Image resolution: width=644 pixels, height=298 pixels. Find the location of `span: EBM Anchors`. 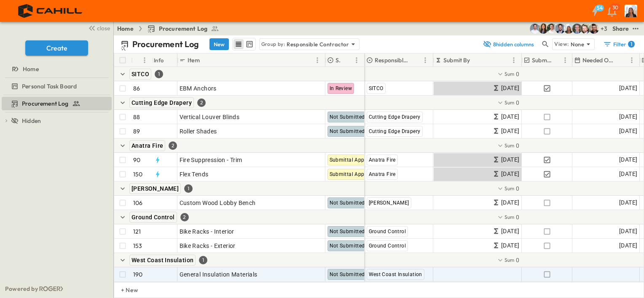

span: EBM Anchors is located at coordinates (198, 88).